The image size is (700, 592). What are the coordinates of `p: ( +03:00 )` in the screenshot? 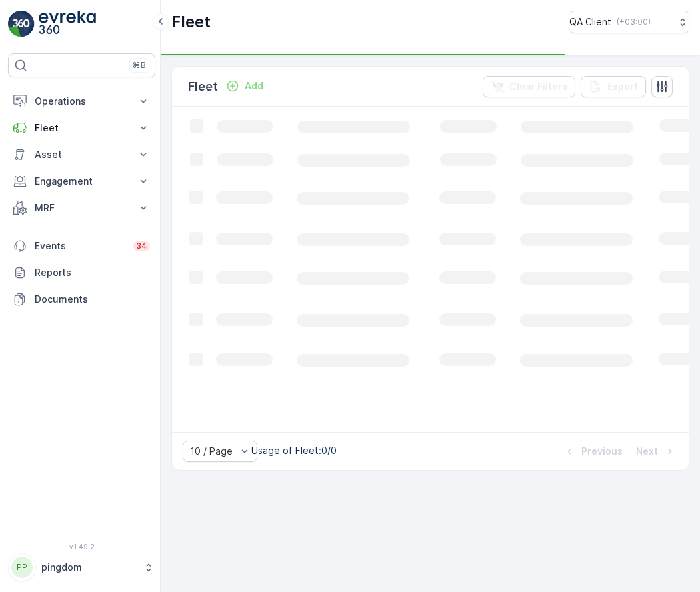 It's located at (633, 22).